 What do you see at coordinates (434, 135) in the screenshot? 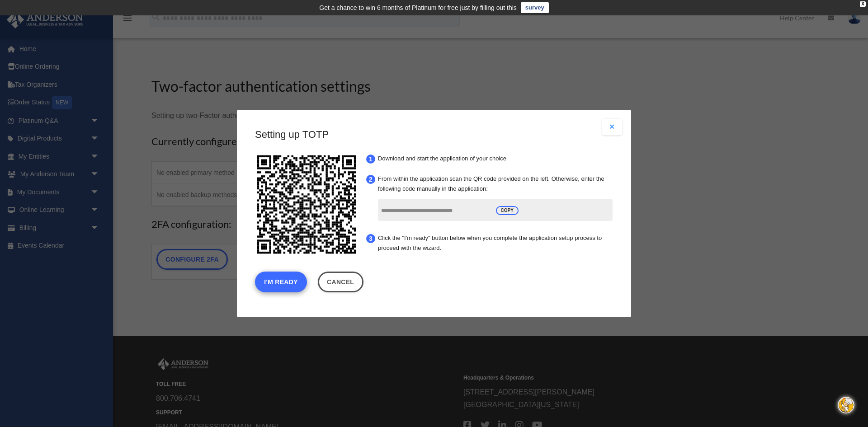
I see `h3: Setting up TOTP` at bounding box center [434, 135].